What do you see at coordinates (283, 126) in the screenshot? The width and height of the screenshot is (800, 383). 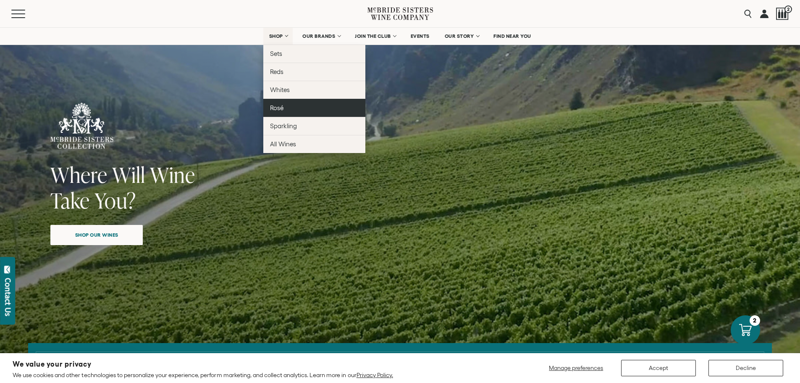 I see `span: Sparkling` at bounding box center [283, 126].